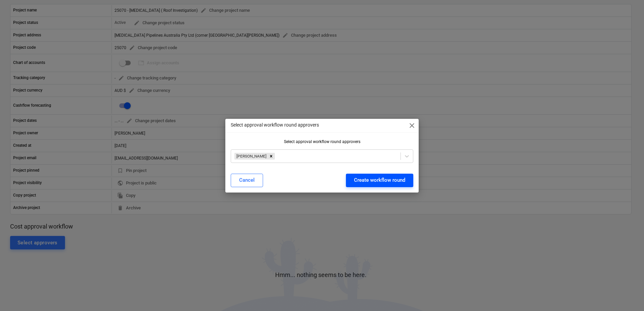 The width and height of the screenshot is (644, 311). What do you see at coordinates (271, 156) in the screenshot?
I see `div: Remove Tim Wells` at bounding box center [271, 156].